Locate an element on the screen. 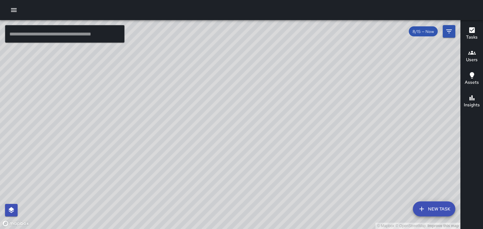  span: 8/15 — Now is located at coordinates (423, 31).